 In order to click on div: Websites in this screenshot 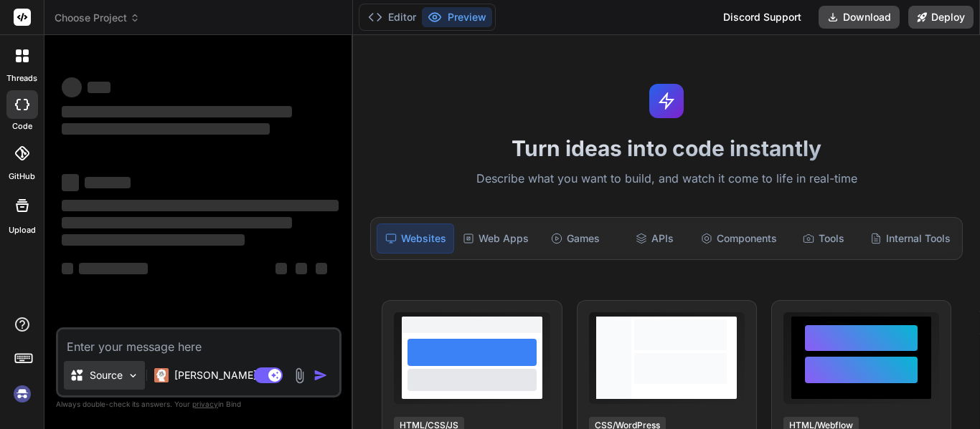, I will do `click(415, 239)`.